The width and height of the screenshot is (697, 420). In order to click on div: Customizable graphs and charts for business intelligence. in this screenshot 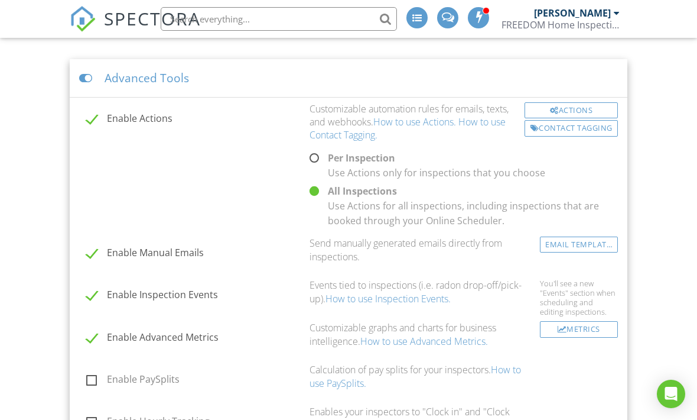, I will do `click(418, 334)`.